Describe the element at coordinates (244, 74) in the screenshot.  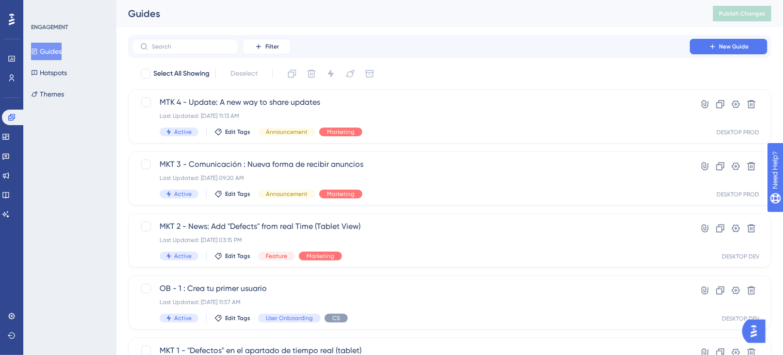
I see `button: Deselect` at that location.